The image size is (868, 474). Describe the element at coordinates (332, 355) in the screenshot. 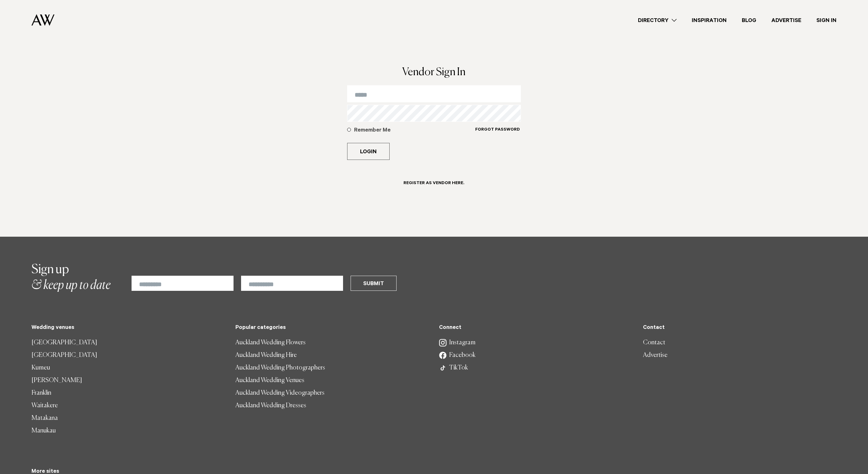

I see `a: Auckland Wedding Hire` at that location.